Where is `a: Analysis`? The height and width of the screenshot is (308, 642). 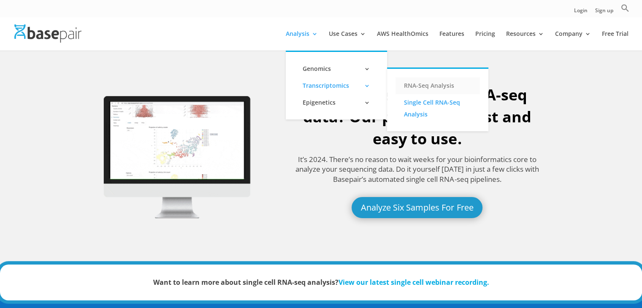 a: Analysis is located at coordinates (302, 41).